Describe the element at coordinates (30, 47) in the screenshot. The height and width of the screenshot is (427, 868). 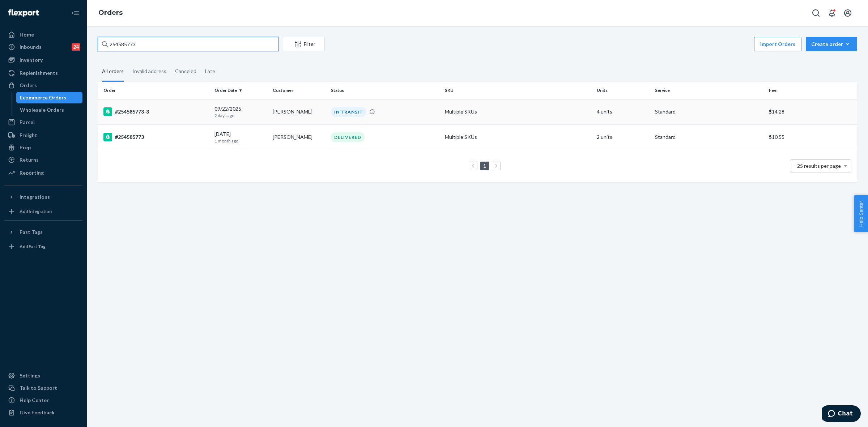
I see `div: Inbounds` at that location.